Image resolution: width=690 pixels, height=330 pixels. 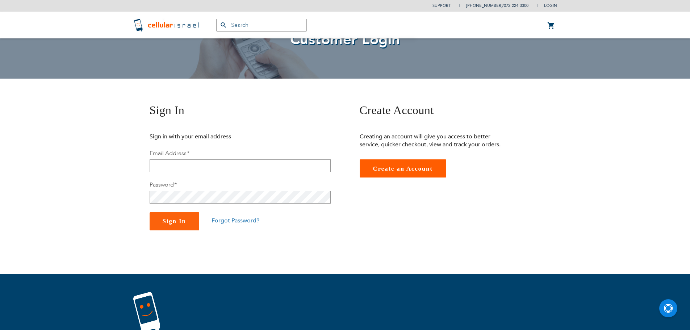 I want to click on button: Sign In, so click(x=174, y=221).